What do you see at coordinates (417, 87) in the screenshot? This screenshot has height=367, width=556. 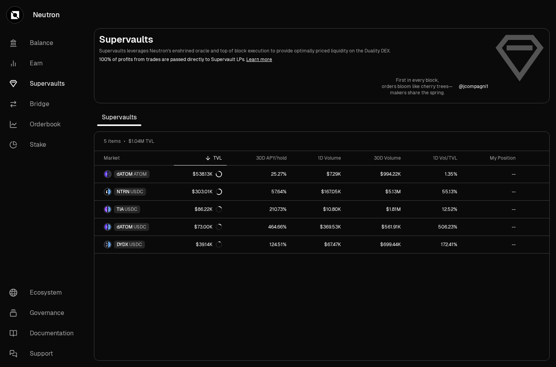 I see `p: orders bloom like cherry trees—` at bounding box center [417, 87].